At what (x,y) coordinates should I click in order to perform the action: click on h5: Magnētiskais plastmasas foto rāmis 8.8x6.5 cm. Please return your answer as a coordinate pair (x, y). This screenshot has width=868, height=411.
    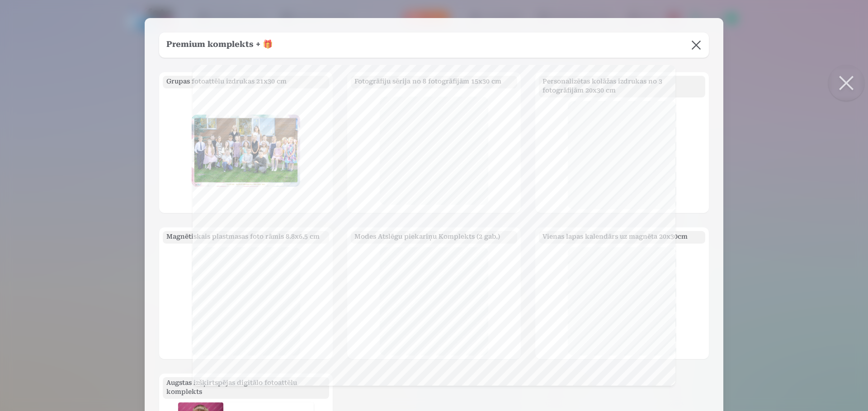
    Looking at the image, I should click on (246, 237).